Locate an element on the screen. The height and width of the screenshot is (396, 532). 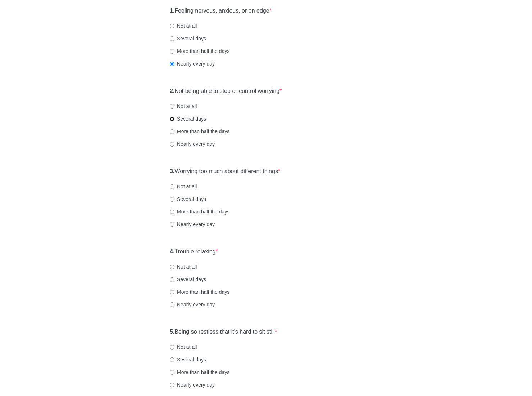
strong: 3. is located at coordinates (172, 171).